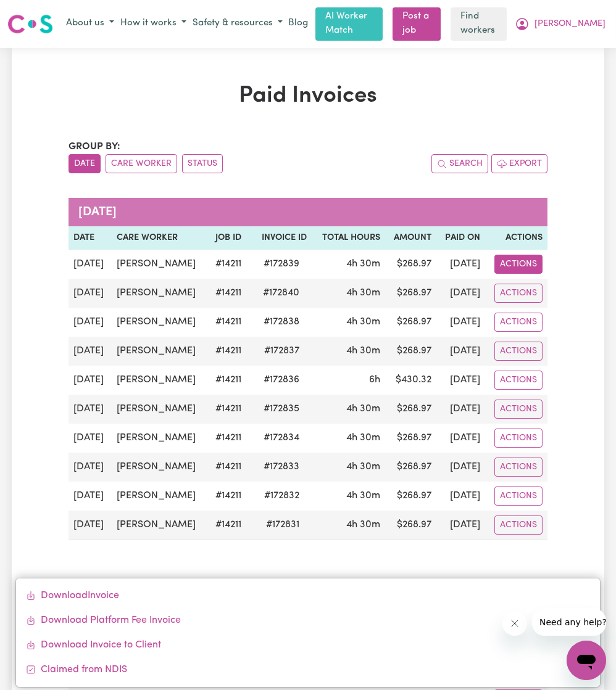 This screenshot has width=616, height=690. I want to click on span: # 172834, so click(282, 438).